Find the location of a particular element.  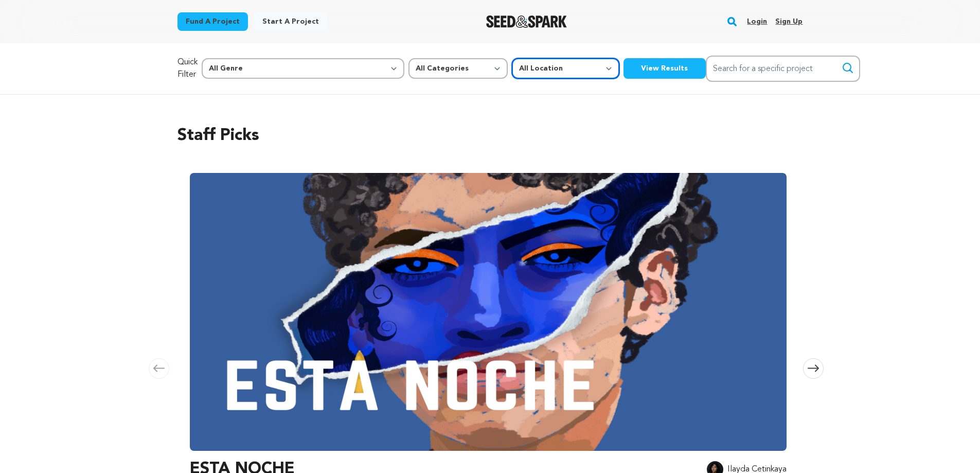

a: Seed&Spark Homepage is located at coordinates (526, 21).